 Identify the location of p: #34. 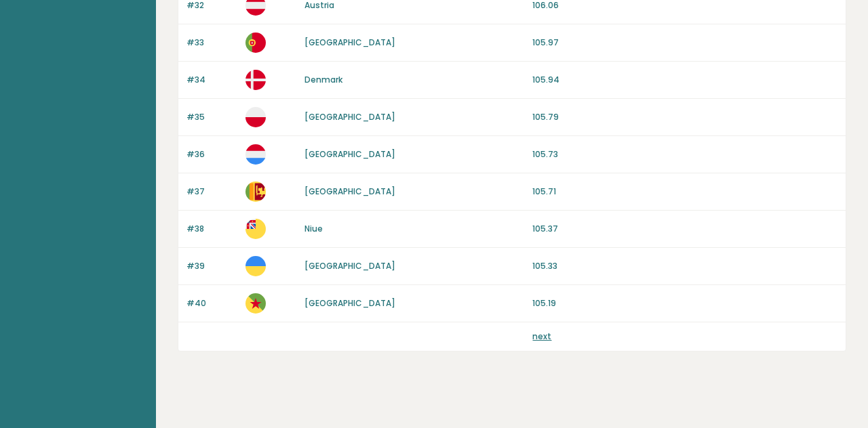
(212, 80).